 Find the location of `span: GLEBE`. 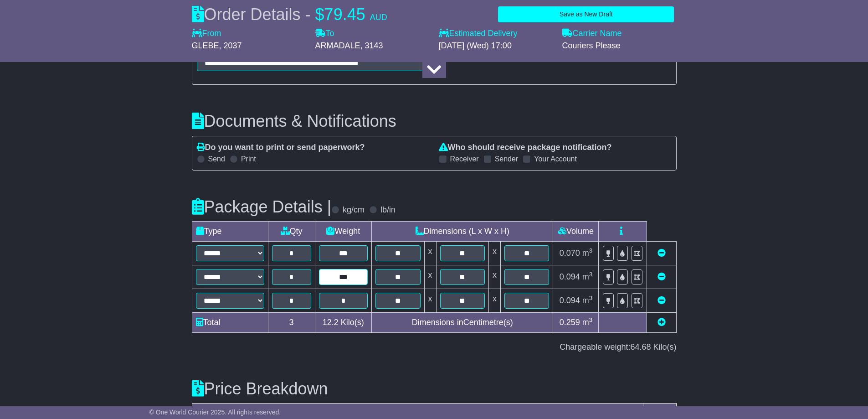

span: GLEBE is located at coordinates (205, 46).